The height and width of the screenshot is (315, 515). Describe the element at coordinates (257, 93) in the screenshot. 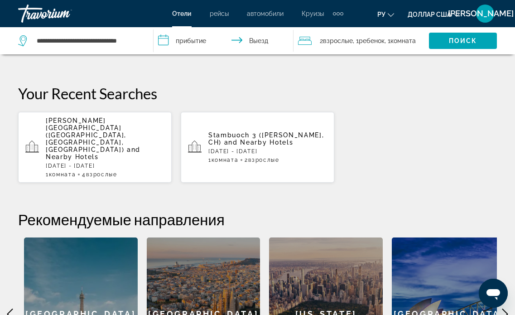

I see `p: Your Recent Searches` at that location.